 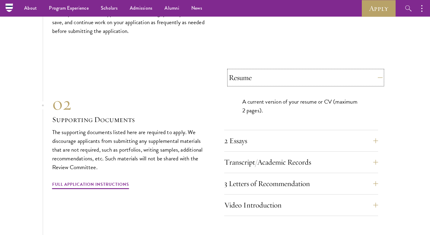 I want to click on div: 02, so click(x=129, y=104).